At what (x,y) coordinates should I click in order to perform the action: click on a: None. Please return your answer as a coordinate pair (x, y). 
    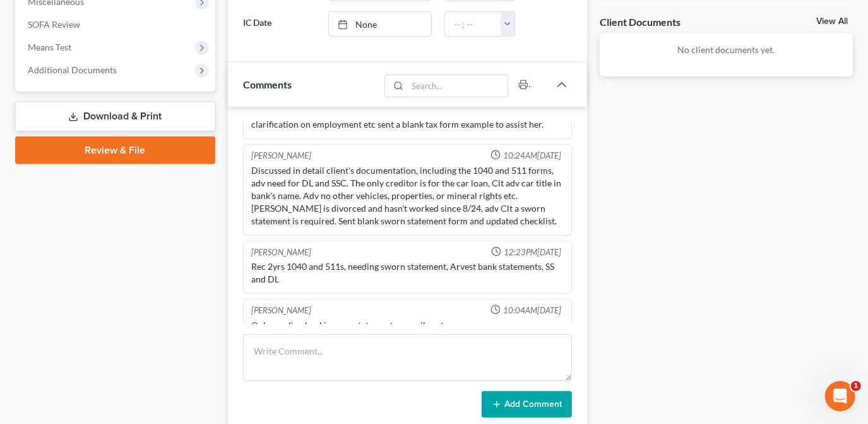
    Looking at the image, I should click on (380, 24).